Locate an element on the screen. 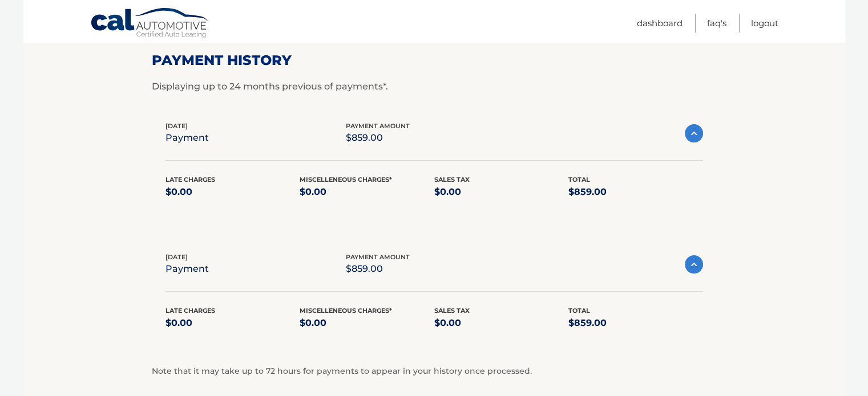 This screenshot has width=868, height=396. p: Note that it may take up to 72 hours for payments to appear in your history once processed. is located at coordinates (434, 371).